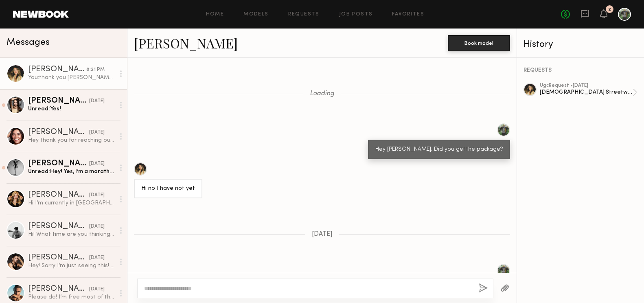 The height and width of the screenshot is (303, 644). Describe the element at coordinates (71, 171) in the screenshot. I see `div: Unread: Hey! Yes, I’m a marathoner. I can skate on camera and have it look professional but I don...` at that location.